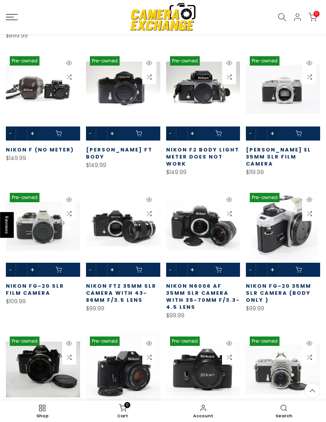 This screenshot has height=422, width=326. I want to click on a: Nikon FG-20 SLR Film Camera, so click(35, 290).